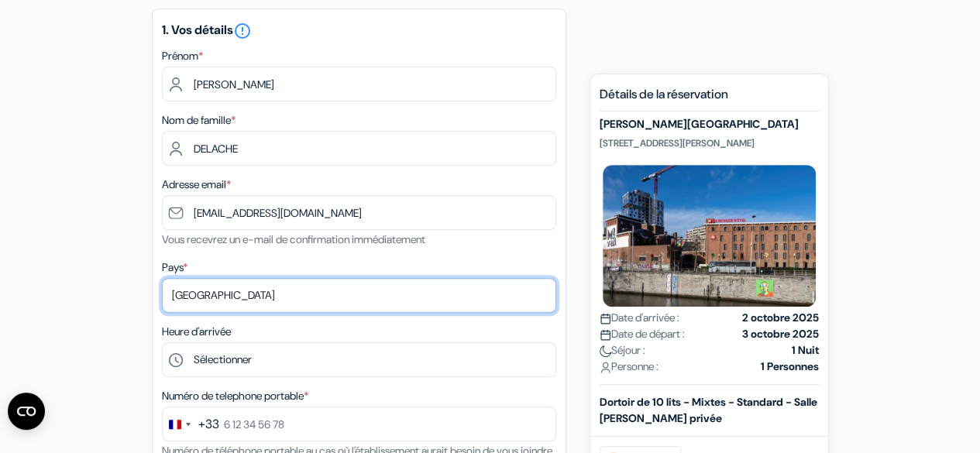 Image resolution: width=980 pixels, height=453 pixels. What do you see at coordinates (804, 349) in the screenshot?
I see `strong: 1 Nuit` at bounding box center [804, 349].